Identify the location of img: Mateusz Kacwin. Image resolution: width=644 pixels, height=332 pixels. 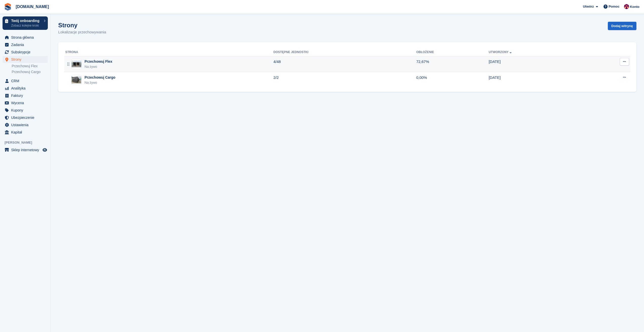
(627, 6).